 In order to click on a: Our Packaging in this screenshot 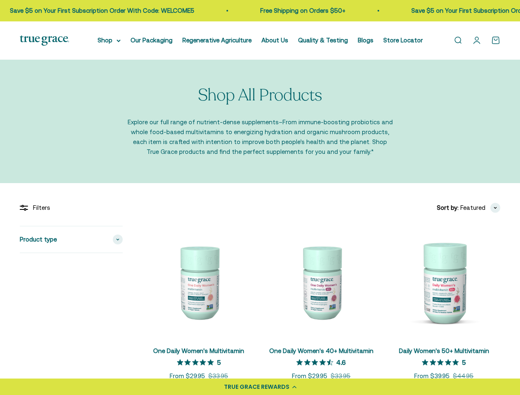, I will do `click(151, 40)`.